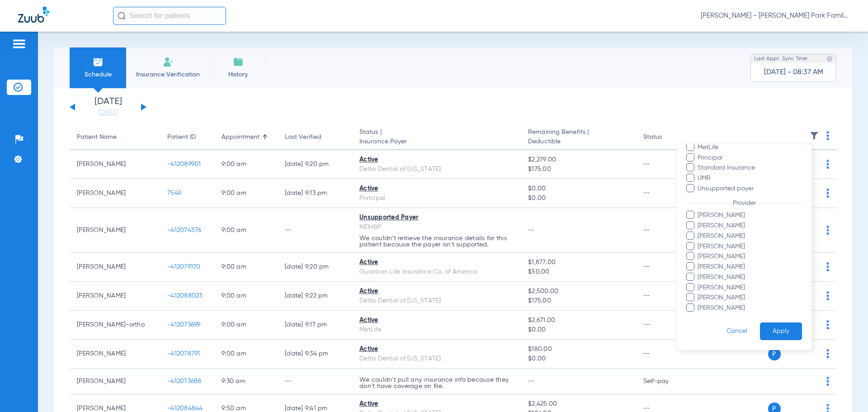 The height and width of the screenshot is (412, 868). Describe the element at coordinates (744, 203) in the screenshot. I see `span: Provider` at that location.